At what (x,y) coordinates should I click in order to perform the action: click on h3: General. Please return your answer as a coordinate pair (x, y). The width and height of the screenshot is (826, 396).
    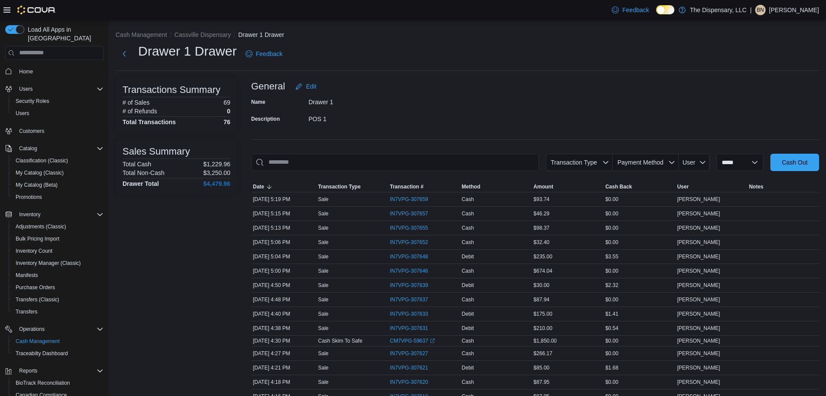
    Looking at the image, I should click on (268, 86).